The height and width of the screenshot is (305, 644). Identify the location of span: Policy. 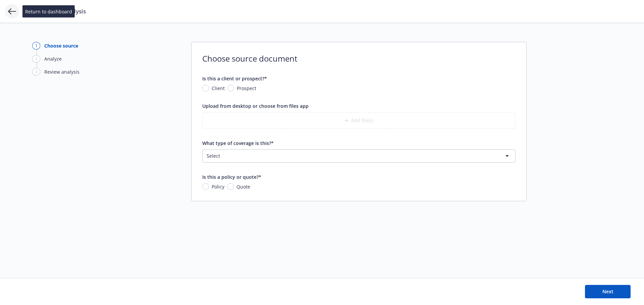
(218, 187).